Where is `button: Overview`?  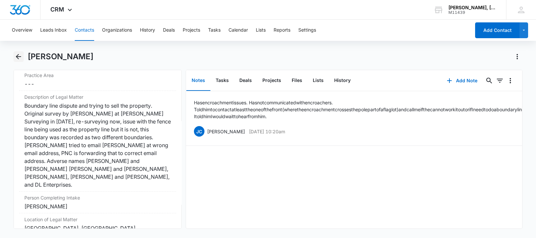
button: Overview is located at coordinates (22, 30).